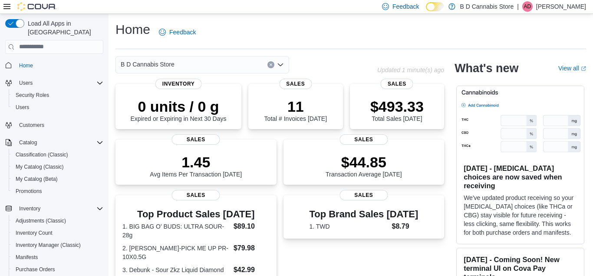  What do you see at coordinates (252, 270) in the screenshot?
I see `dd: $42.99` at bounding box center [252, 270].